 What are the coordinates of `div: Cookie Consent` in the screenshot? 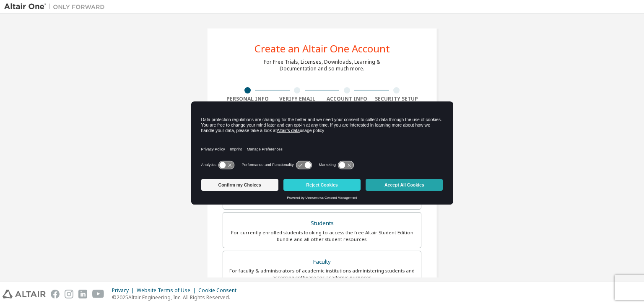 It's located at (220, 291).